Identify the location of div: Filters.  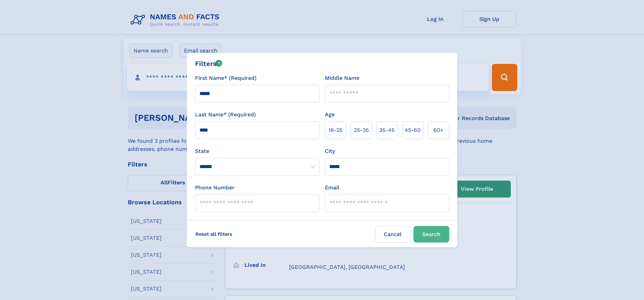
(208, 63).